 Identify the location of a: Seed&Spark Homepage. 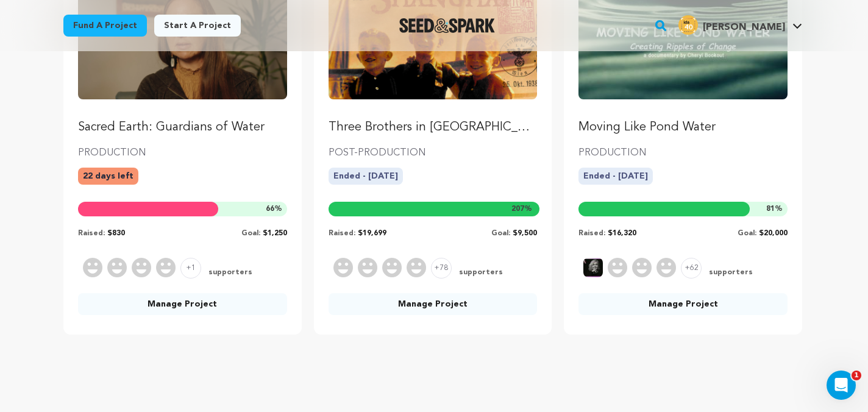
(447, 25).